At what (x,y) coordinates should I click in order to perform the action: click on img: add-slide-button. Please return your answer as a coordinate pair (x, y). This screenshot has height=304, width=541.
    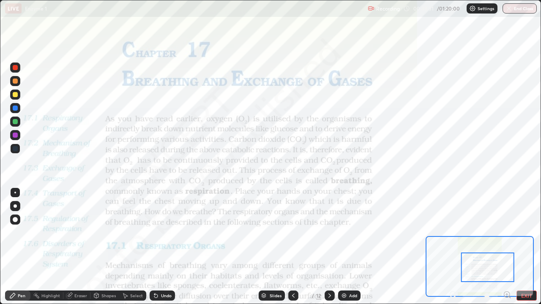
    Looking at the image, I should click on (344, 296).